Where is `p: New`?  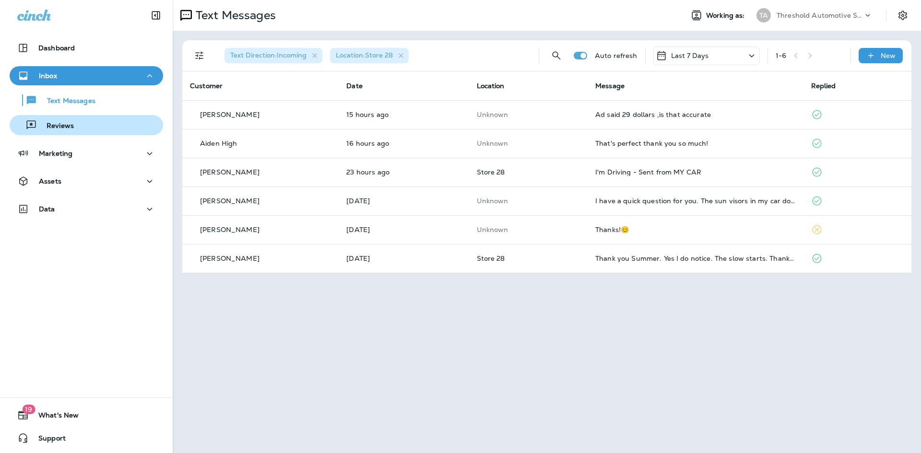 p: New is located at coordinates (888, 56).